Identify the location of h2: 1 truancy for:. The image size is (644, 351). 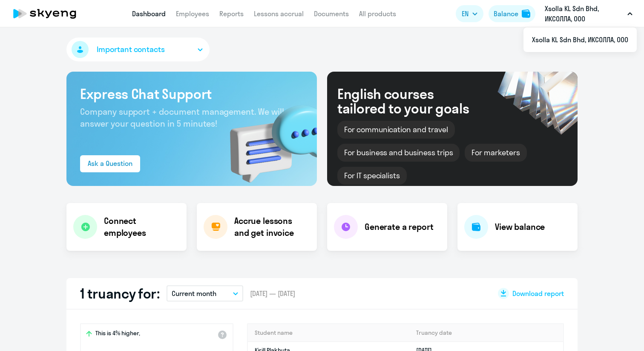
(120, 293).